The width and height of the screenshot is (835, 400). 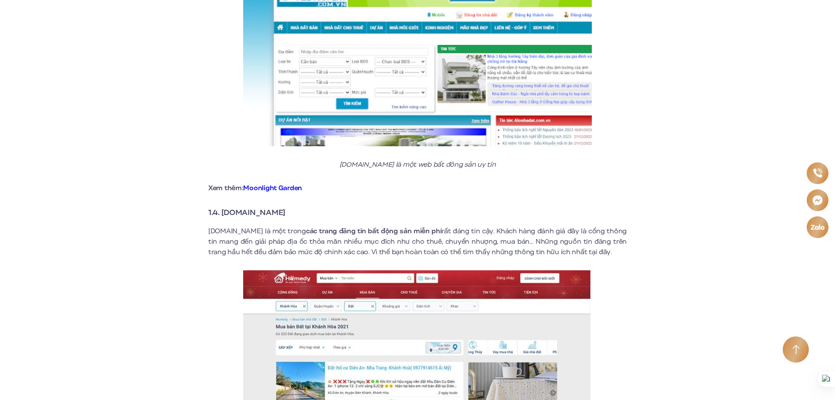 I want to click on a: Moonlight Garden, so click(x=272, y=188).